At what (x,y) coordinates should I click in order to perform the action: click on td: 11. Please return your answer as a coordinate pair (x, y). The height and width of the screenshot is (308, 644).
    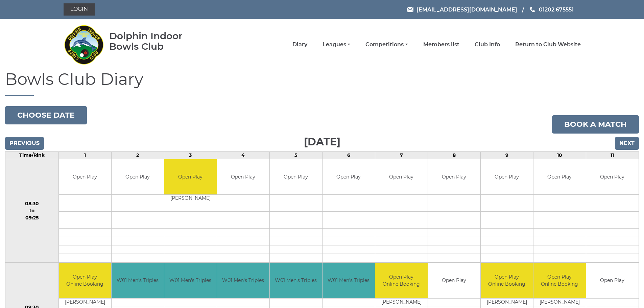
    Looking at the image, I should click on (612, 155).